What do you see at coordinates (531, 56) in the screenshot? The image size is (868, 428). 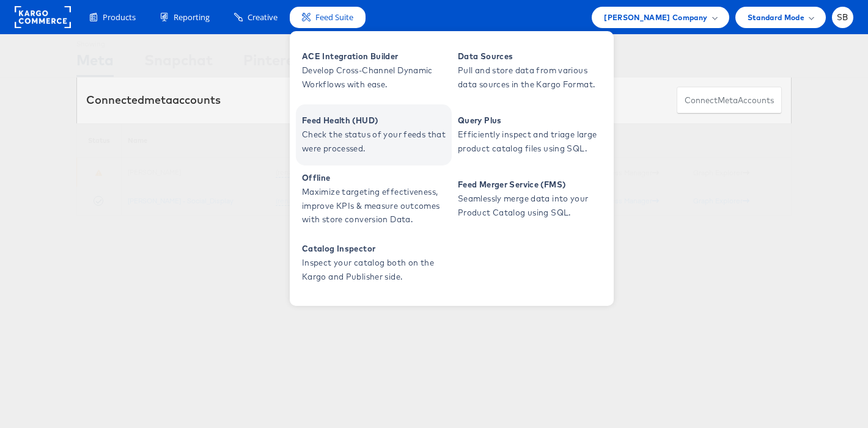 I see `span: Data Sources` at bounding box center [531, 56].